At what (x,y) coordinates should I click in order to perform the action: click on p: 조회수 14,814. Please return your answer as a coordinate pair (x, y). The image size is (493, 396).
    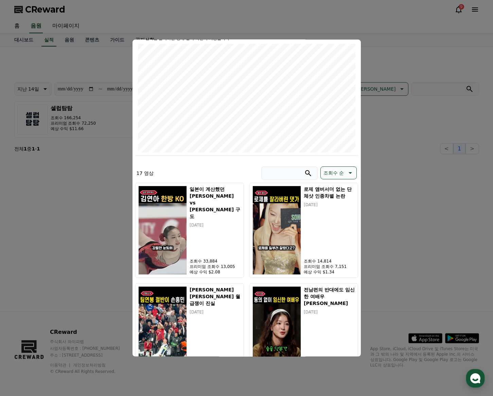
    Looking at the image, I should click on (329, 261).